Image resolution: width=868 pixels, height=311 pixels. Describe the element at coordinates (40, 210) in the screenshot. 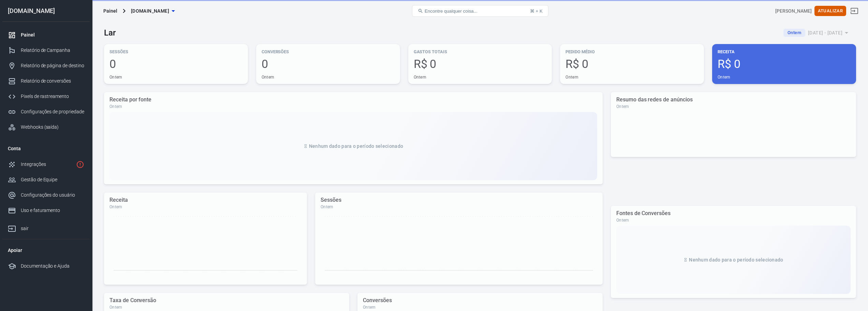

I see `font: Uso e faturamento` at that location.